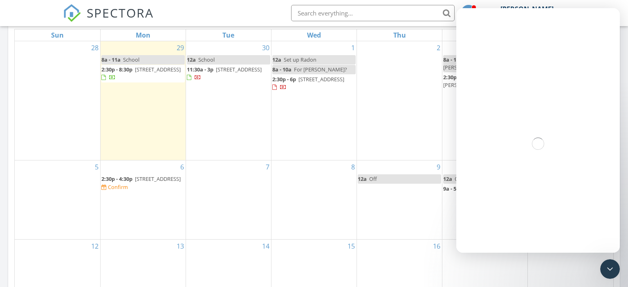 The width and height of the screenshot is (628, 287). Describe the element at coordinates (108, 20) in the screenshot. I see `a: SPECTORA` at that location.